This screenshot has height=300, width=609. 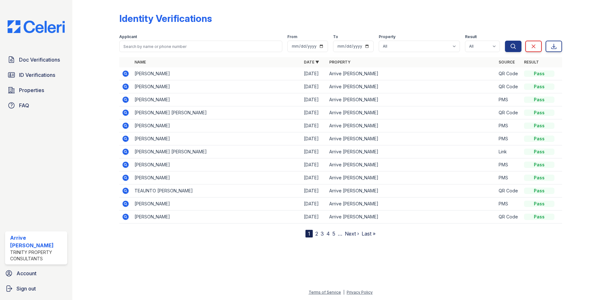 I want to click on a: Next ›, so click(x=352, y=233).